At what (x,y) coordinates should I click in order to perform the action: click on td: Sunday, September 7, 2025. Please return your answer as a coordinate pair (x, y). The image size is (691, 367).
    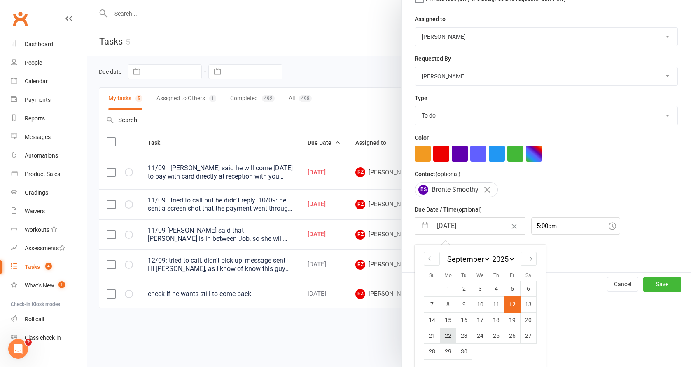
    Looking at the image, I should click on (432, 304).